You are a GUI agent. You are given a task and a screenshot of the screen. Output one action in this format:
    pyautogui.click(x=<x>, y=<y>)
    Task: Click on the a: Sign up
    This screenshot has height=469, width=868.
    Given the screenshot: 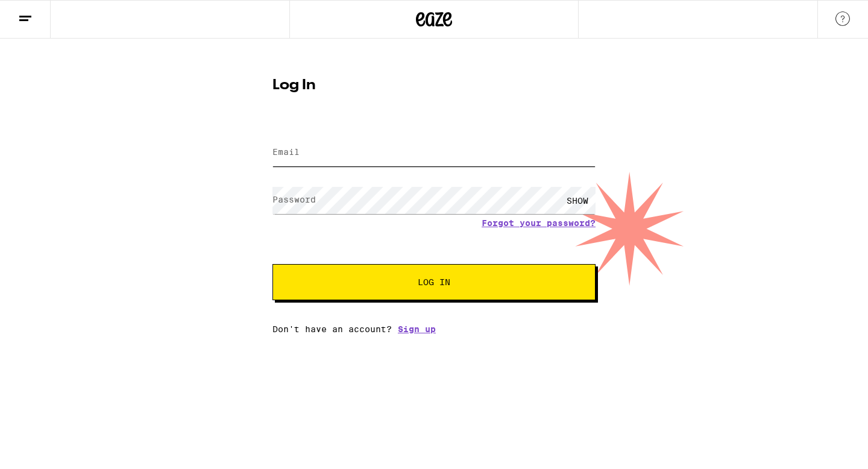 What is the action you would take?
    pyautogui.click(x=416, y=329)
    